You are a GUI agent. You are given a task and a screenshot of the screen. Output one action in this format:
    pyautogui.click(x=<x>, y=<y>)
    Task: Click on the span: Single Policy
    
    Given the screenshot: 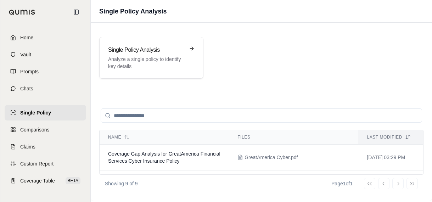 What is the action you would take?
    pyautogui.click(x=35, y=113)
    